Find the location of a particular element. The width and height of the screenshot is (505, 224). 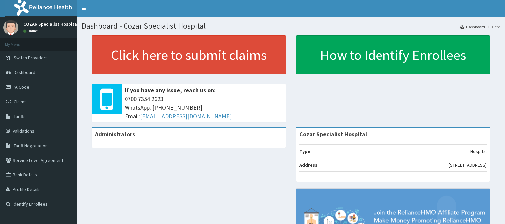

p: COZAR Specialist Hospital is located at coordinates (51, 24).